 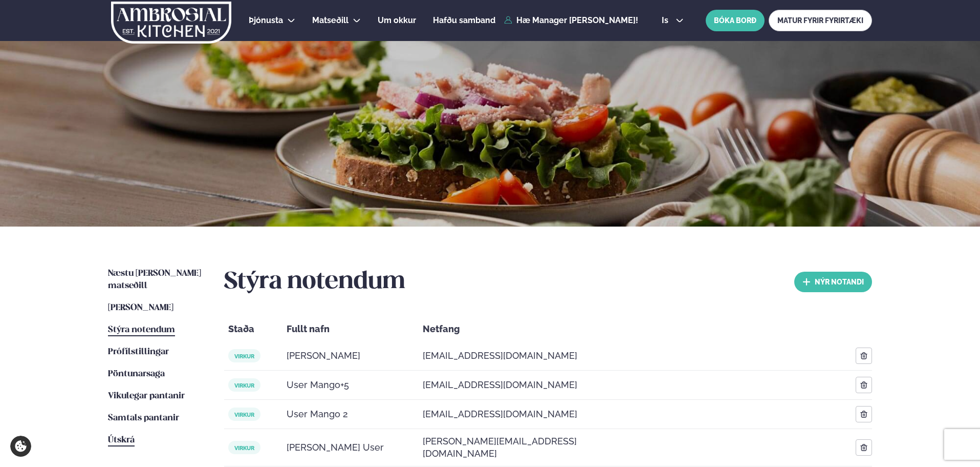 What do you see at coordinates (253, 329) in the screenshot?
I see `div: Staða` at bounding box center [253, 329].